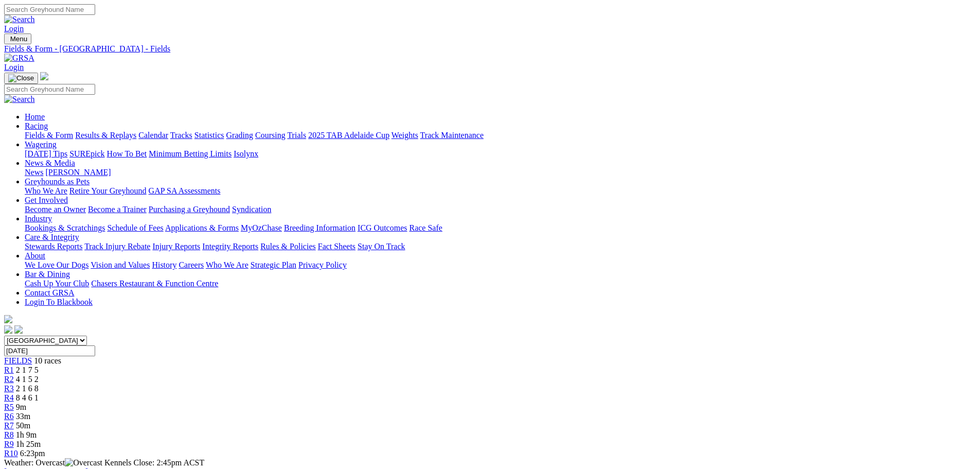 Image resolution: width=980 pixels, height=469 pixels. I want to click on img: GRSA, so click(19, 58).